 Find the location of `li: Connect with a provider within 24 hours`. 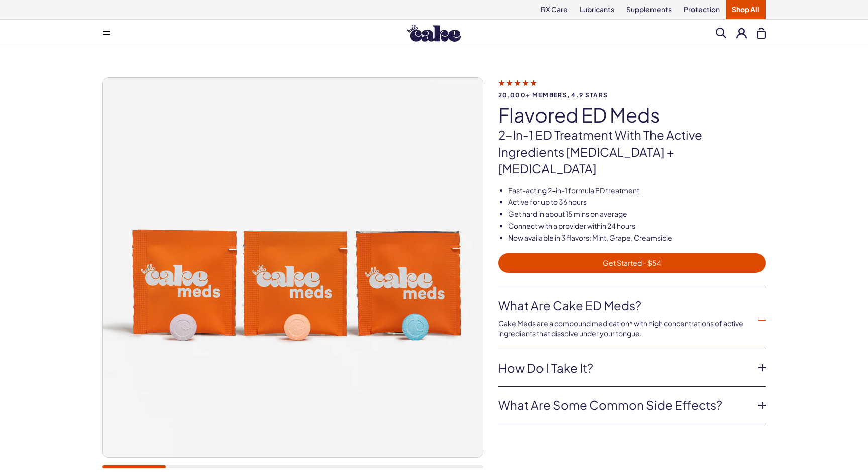

li: Connect with a provider within 24 hours is located at coordinates (637, 226).